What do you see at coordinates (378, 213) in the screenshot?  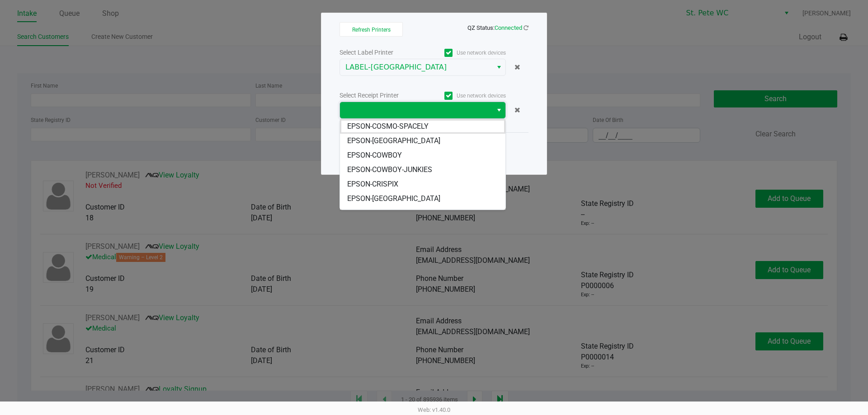 I see `span: EPSON-CROOKEDX` at bounding box center [378, 213].